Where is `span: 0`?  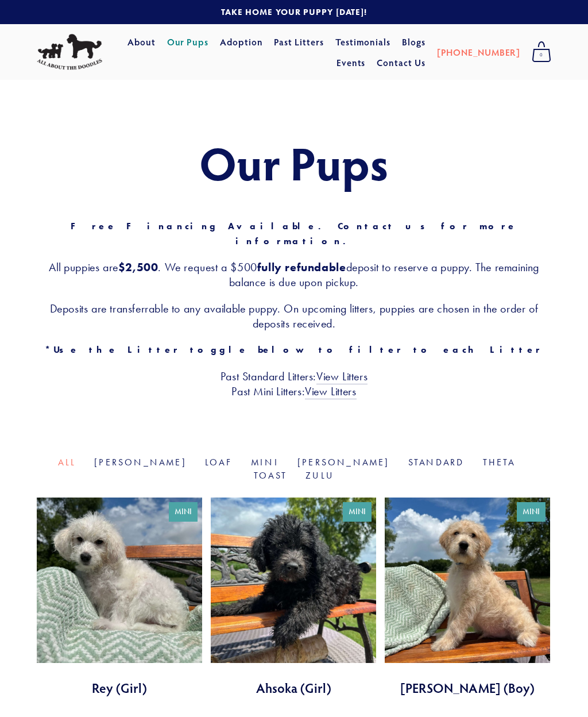 span: 0 is located at coordinates (542, 55).